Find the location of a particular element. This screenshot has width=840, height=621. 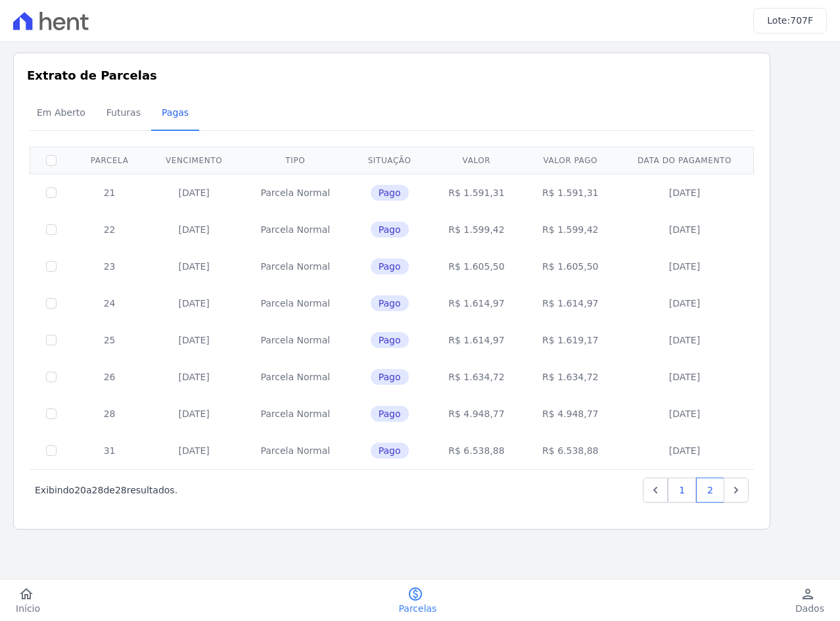

td: R$ 1.619,17 is located at coordinates (570, 340).